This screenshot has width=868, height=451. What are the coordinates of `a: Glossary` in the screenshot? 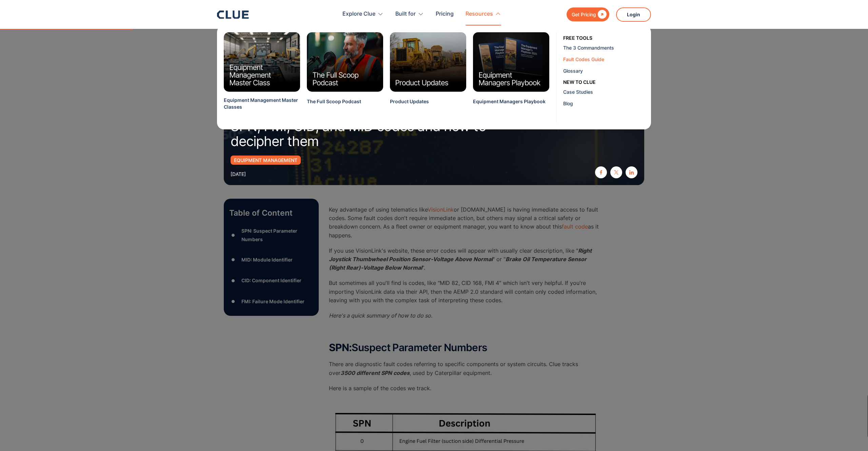 It's located at (606, 71).